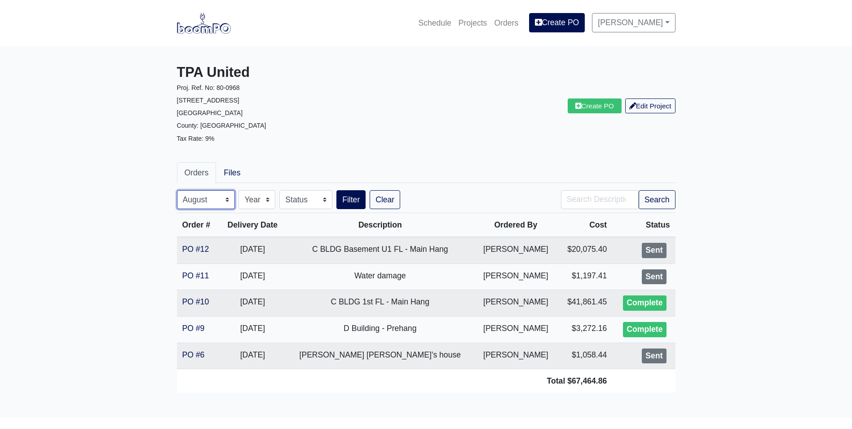  I want to click on td: $20,075.40, so click(585, 250).